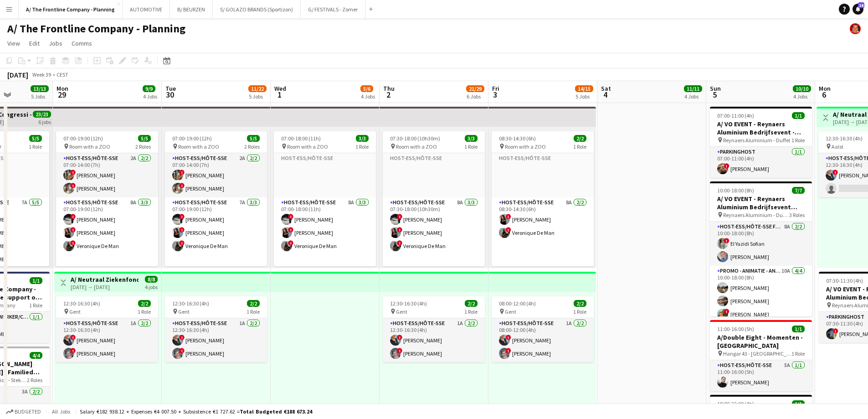 The width and height of the screenshot is (868, 419). Describe the element at coordinates (42, 114) in the screenshot. I see `span: 23/23` at that location.